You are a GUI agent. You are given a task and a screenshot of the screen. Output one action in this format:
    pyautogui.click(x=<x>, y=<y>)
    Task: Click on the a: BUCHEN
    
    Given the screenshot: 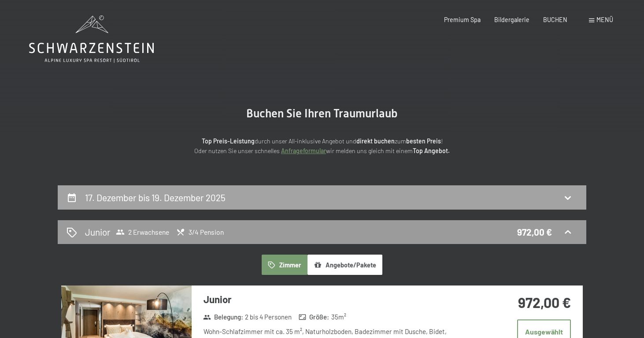 What is the action you would take?
    pyautogui.click(x=555, y=20)
    